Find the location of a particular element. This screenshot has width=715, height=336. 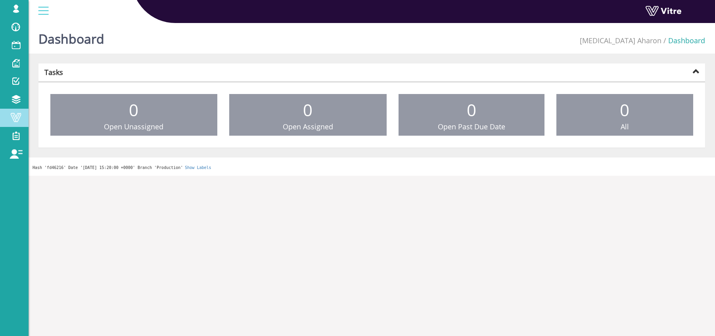

a: 0 Open Past Due Date is located at coordinates (472, 115).